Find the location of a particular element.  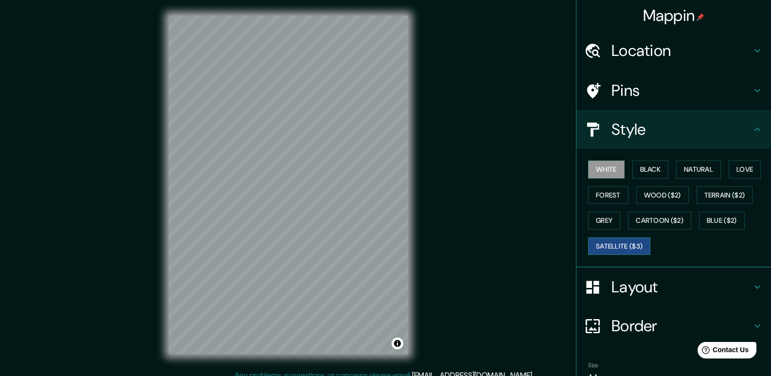

h4: Border is located at coordinates (681, 326).